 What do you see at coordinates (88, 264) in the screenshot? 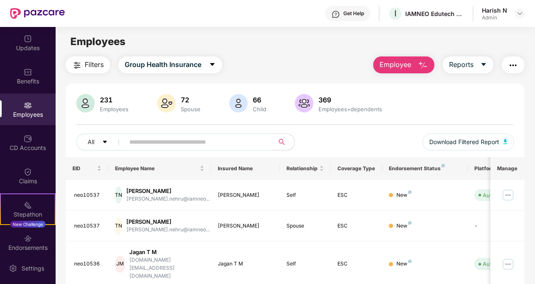
I see `div: neo10536` at bounding box center [88, 264].